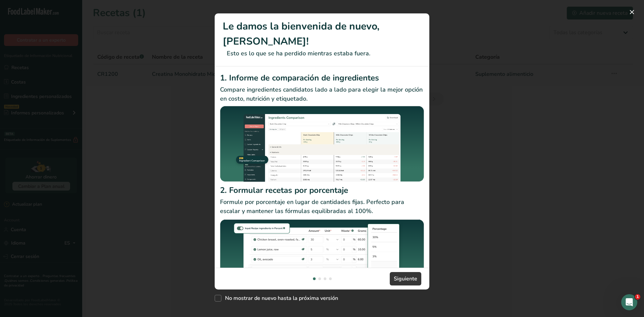 This screenshot has width=644, height=317. I want to click on p: Compare ingredientes candidatos lado a lado para elegir la mejor opción en costo, nutrición y eti..., so click(322, 95).